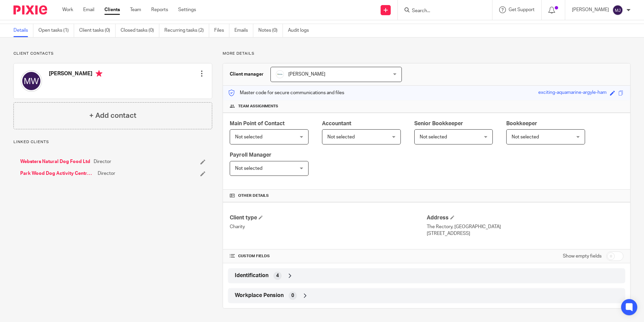 Image resolution: width=644 pixels, height=322 pixels. I want to click on a: Recurring tasks (2), so click(187, 30).